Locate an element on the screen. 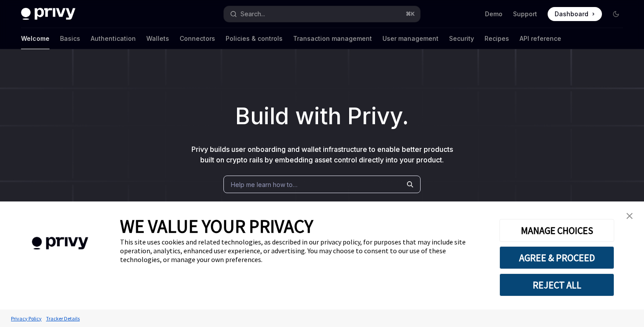 Image resolution: width=644 pixels, height=327 pixels. a: Tracker Details is located at coordinates (63, 318).